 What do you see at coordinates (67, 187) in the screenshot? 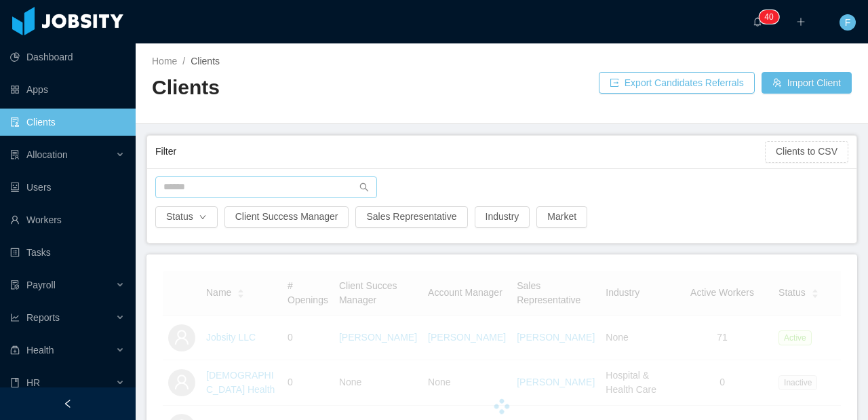
I see `a: icon: robotUsers` at bounding box center [67, 187].